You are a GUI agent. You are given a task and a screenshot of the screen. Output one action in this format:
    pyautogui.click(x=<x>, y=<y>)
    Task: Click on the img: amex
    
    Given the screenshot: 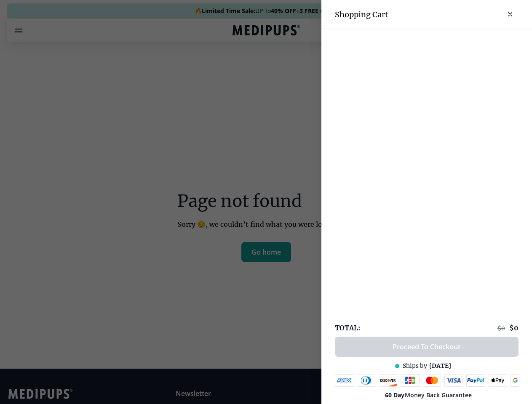 What is the action you would take?
    pyautogui.click(x=344, y=381)
    